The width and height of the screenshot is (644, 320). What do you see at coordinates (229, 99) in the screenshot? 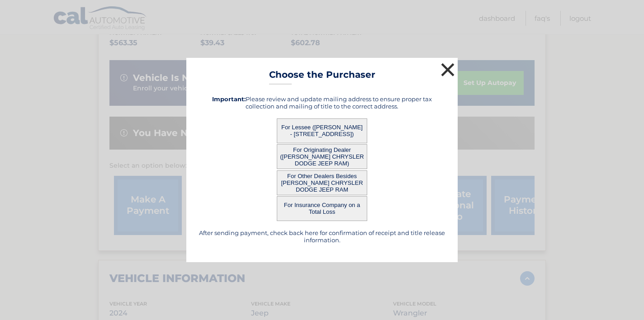
I see `strong: Important:` at bounding box center [229, 99].